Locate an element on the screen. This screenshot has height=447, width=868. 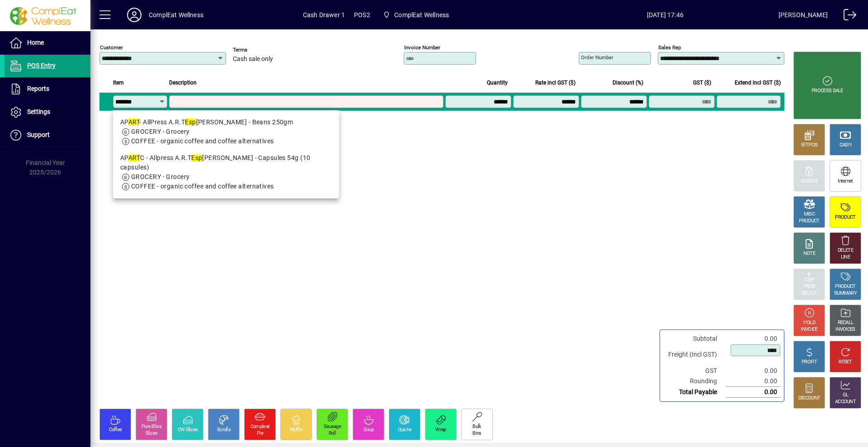
span: Terms is located at coordinates (260, 50).